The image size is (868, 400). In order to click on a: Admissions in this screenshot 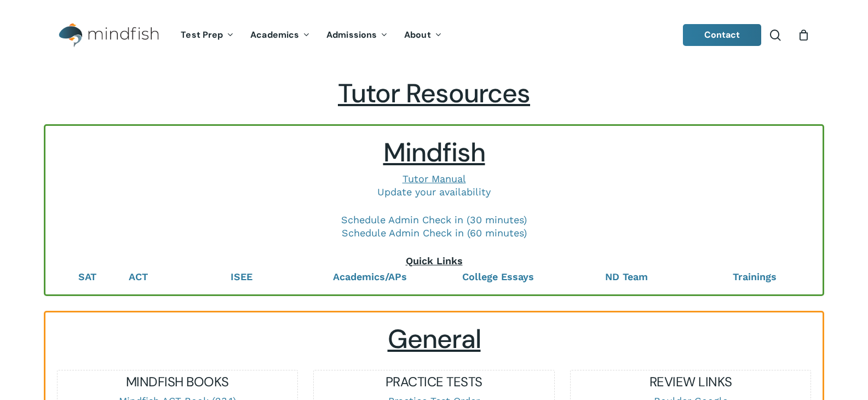, I will do `click(357, 35)`.